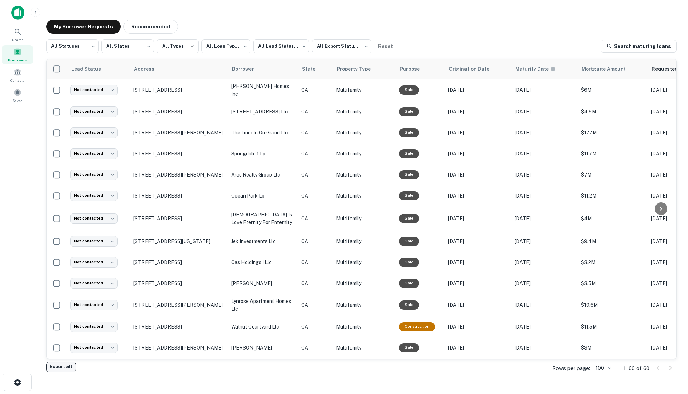 Image resolution: width=688 pixels, height=394 pixels. I want to click on p: springdale 1 lp, so click(263, 154).